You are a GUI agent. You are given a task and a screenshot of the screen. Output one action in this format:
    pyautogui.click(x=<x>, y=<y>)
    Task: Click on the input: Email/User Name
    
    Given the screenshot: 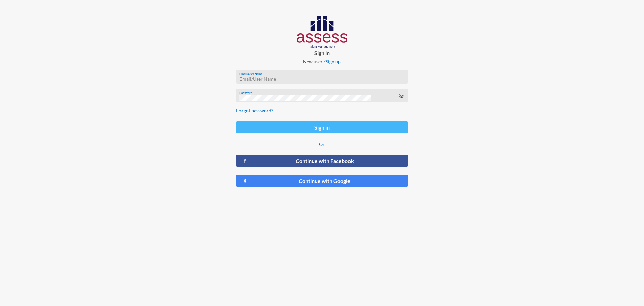 What is the action you would take?
    pyautogui.click(x=321, y=79)
    